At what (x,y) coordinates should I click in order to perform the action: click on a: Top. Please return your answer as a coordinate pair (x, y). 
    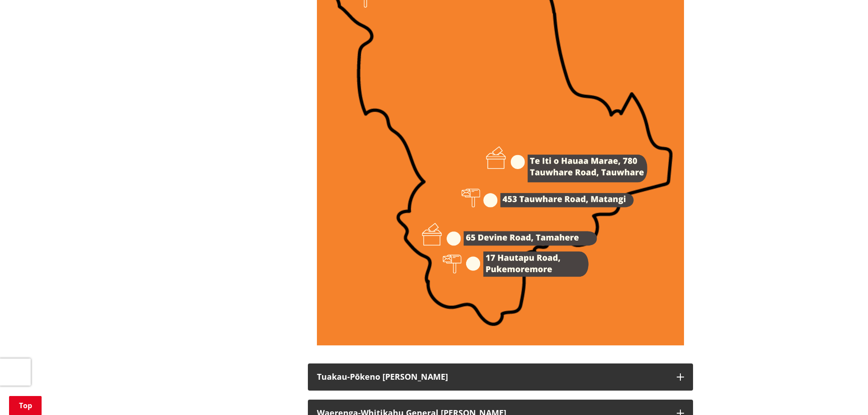
    Looking at the image, I should click on (26, 405).